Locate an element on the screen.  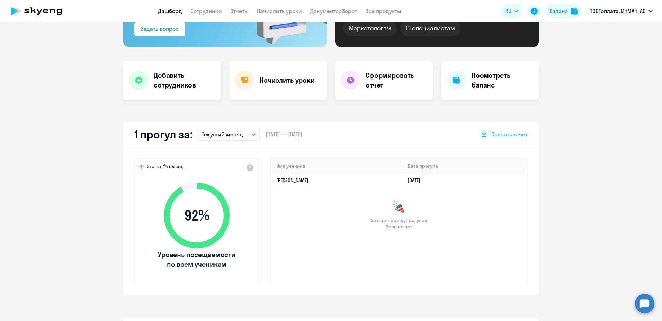
a: Отчеты is located at coordinates (239, 11).